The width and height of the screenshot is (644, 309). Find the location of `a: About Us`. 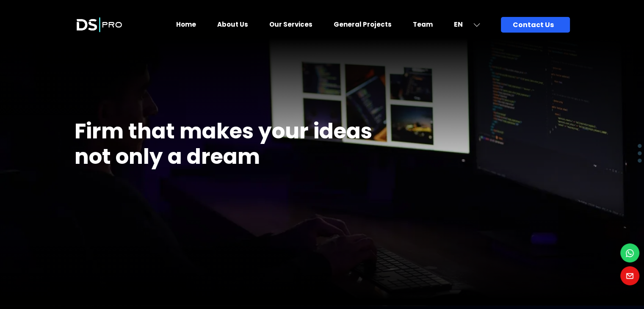

a: About Us is located at coordinates (233, 24).